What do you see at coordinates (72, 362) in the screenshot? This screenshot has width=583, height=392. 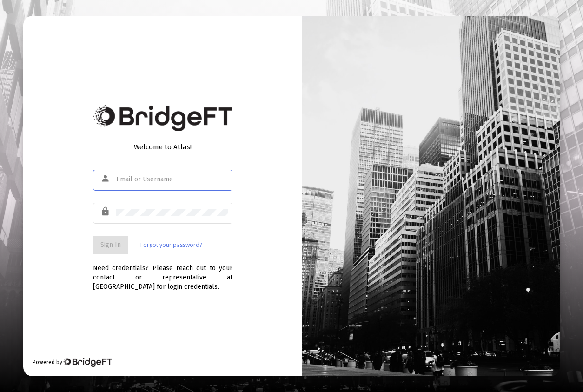 I see `div: Powered by` at bounding box center [72, 362].